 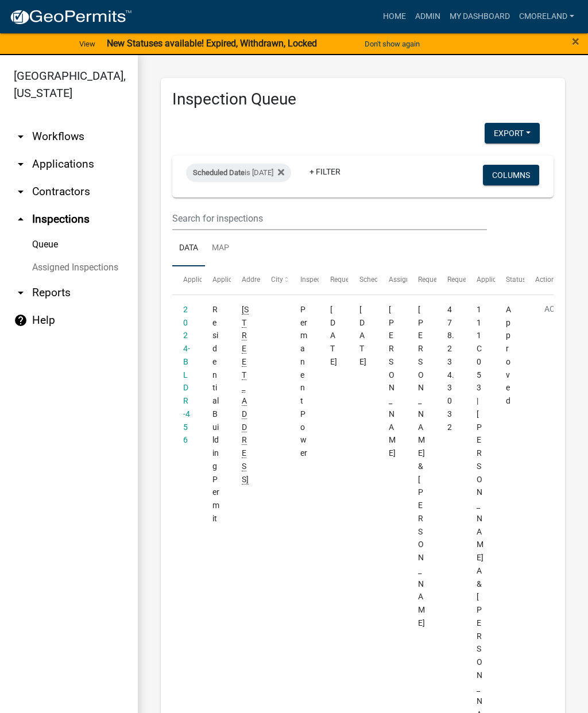 I want to click on input: Search for inspections, so click(x=329, y=218).